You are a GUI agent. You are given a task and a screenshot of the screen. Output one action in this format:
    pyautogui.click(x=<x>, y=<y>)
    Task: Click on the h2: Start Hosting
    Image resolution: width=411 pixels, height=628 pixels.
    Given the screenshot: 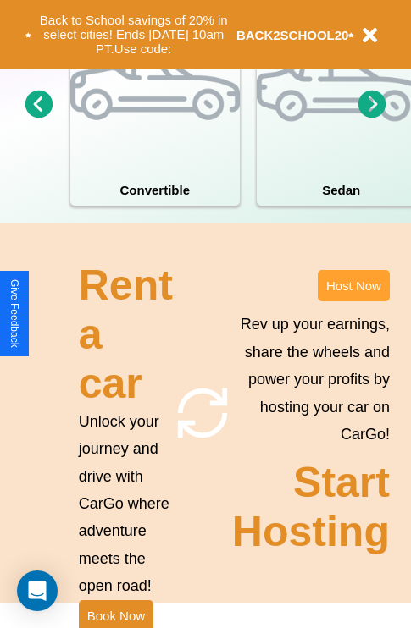 What is the action you would take?
    pyautogui.click(x=311, y=507)
    